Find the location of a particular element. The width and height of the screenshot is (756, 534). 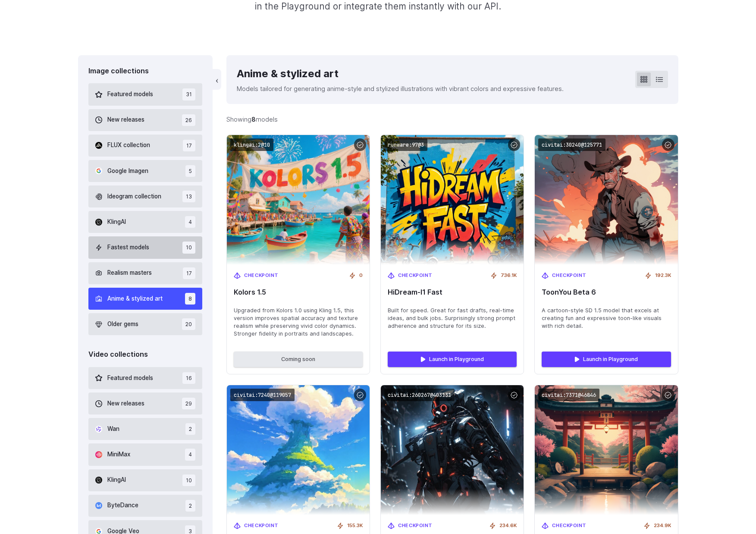

span: Wan is located at coordinates (113, 429).